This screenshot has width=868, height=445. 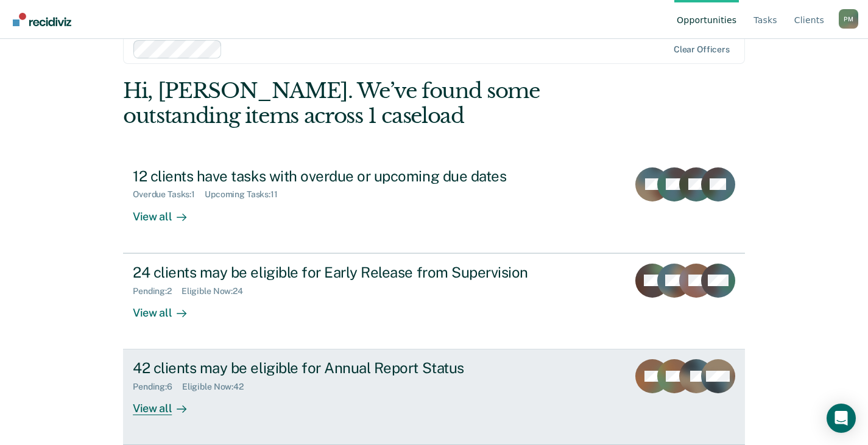 I want to click on a: 24 clients may be eligible for Early Release from SupervisionPending:2Eligible Now:24View all, so click(x=434, y=301).